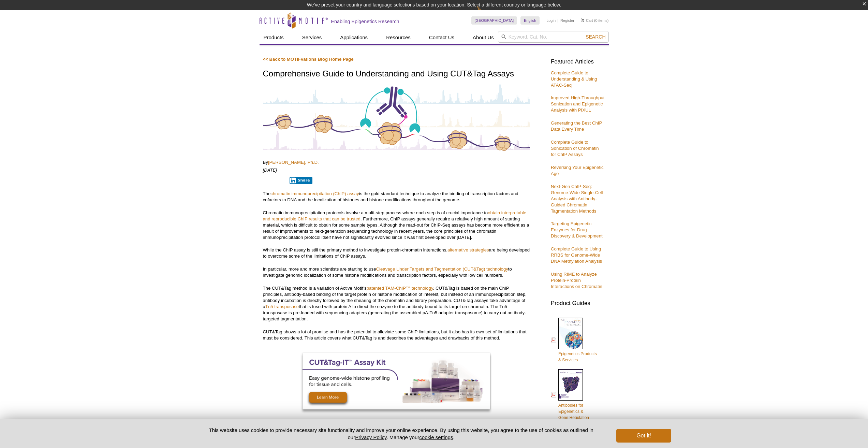 The height and width of the screenshot is (448, 868). What do you see at coordinates (577, 199) in the screenshot?
I see `a: Next-Gen ChIP-Seq: Genome-Wide Single-Cell Analysis with Antibody-Guided Chromatin Tagmentation M...` at bounding box center [577, 199].